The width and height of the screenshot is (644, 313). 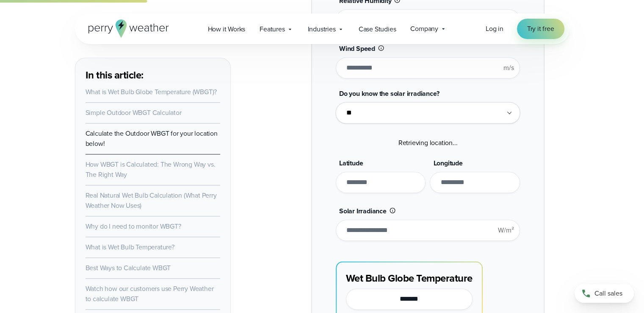 I want to click on span: Industries, so click(x=322, y=30).